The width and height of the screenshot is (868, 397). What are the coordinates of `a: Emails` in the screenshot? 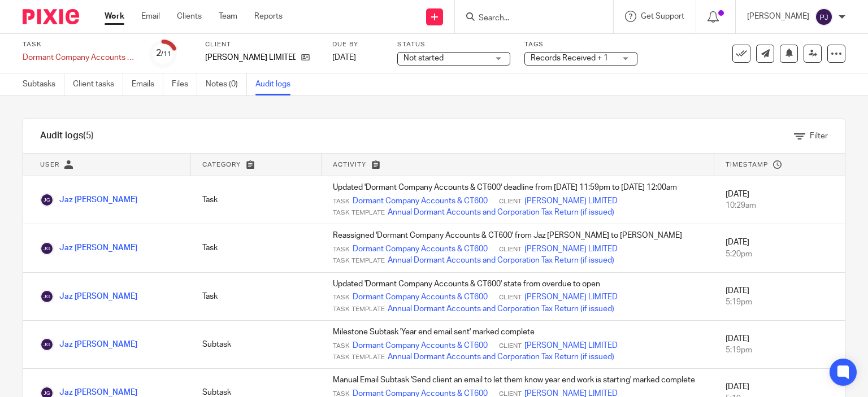 It's located at (148, 84).